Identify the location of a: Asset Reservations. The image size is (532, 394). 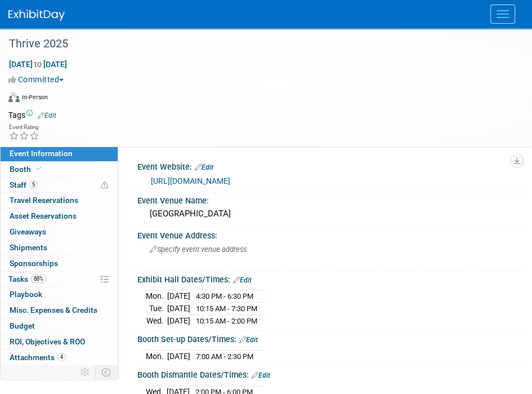
(59, 216).